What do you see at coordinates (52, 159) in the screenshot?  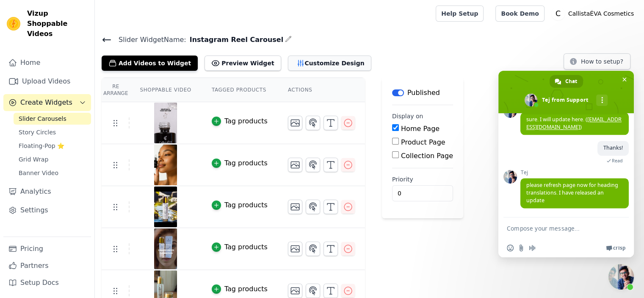 I see `a: Grid Wrap` at bounding box center [52, 159].